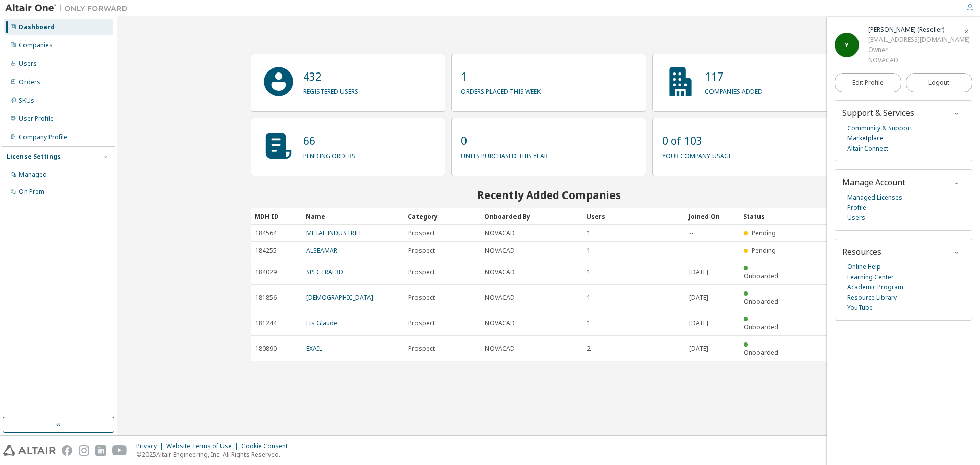  Describe the element at coordinates (353, 216) in the screenshot. I see `div: Name` at that location.